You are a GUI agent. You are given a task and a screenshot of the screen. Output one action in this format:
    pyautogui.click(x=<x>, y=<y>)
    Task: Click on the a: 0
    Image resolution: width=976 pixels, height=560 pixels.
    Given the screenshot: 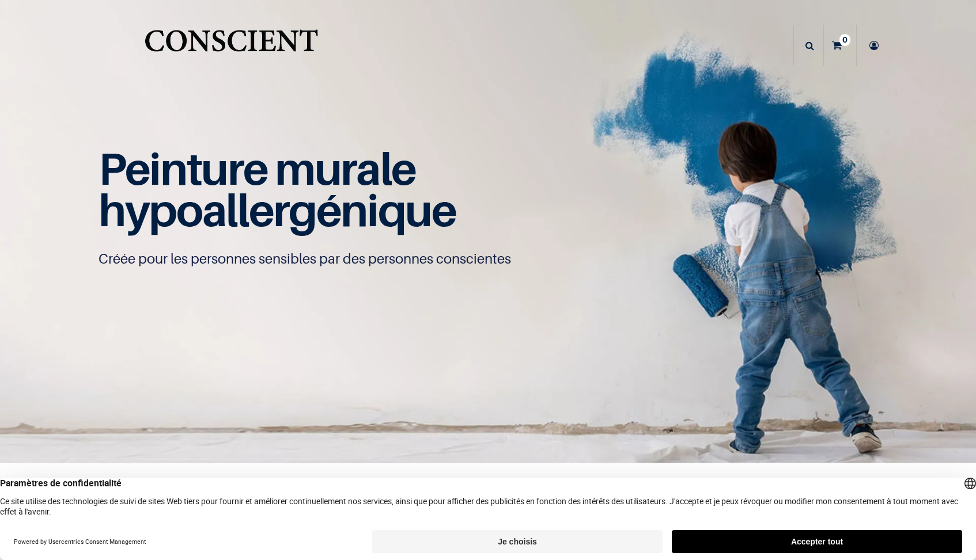 What is the action you would take?
    pyautogui.click(x=841, y=46)
    